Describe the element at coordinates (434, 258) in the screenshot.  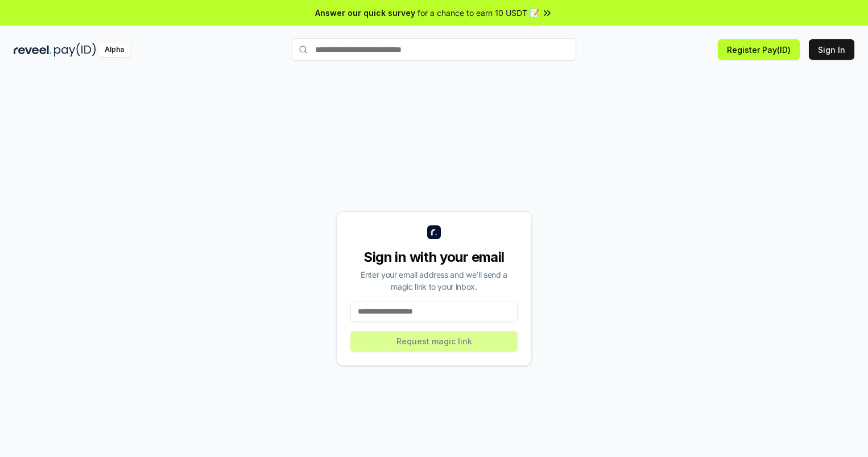
I see `div: Sign in with your email` at that location.